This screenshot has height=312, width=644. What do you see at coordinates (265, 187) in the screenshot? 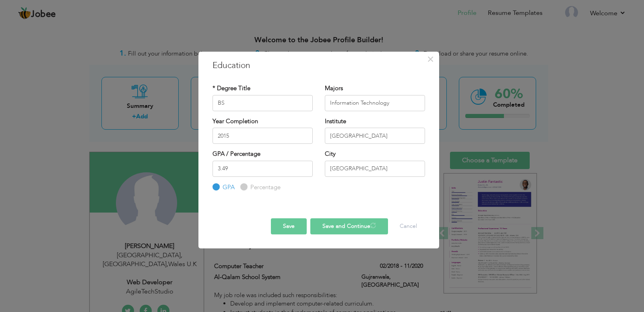
I see `label: Percentage` at bounding box center [265, 187].